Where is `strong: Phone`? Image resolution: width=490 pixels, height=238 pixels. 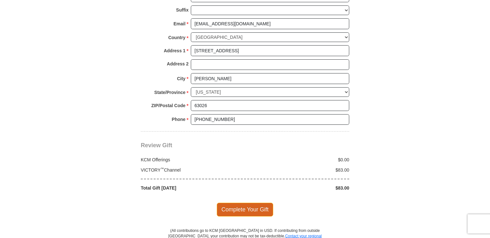
strong: Phone is located at coordinates (178, 119).